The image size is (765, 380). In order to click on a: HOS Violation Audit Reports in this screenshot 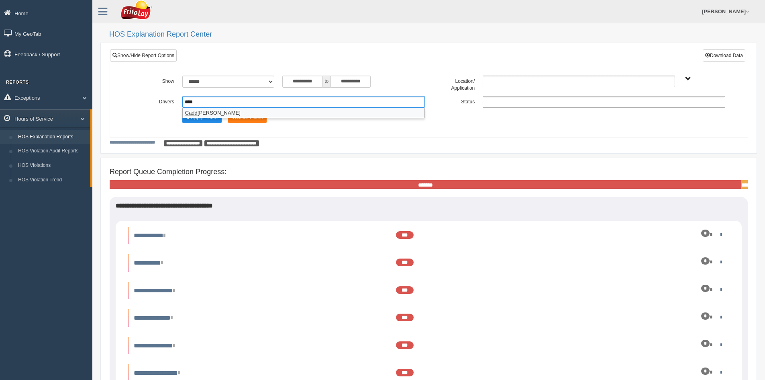, I will do `click(52, 151)`.